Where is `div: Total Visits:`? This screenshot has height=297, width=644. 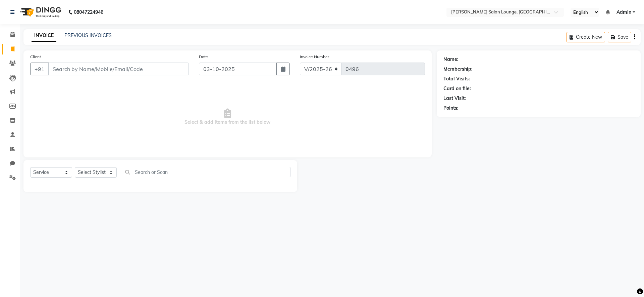
div: Total Visits: is located at coordinates (457, 79).